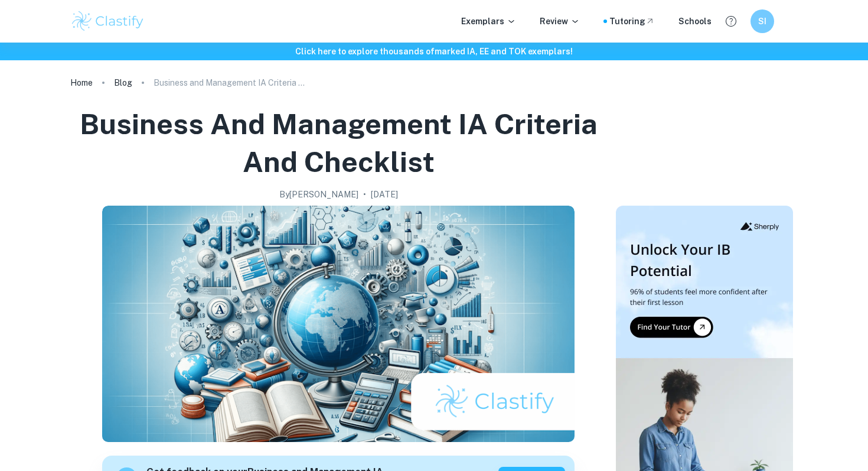 The width and height of the screenshot is (868, 471). I want to click on p: Exemplars, so click(488, 21).